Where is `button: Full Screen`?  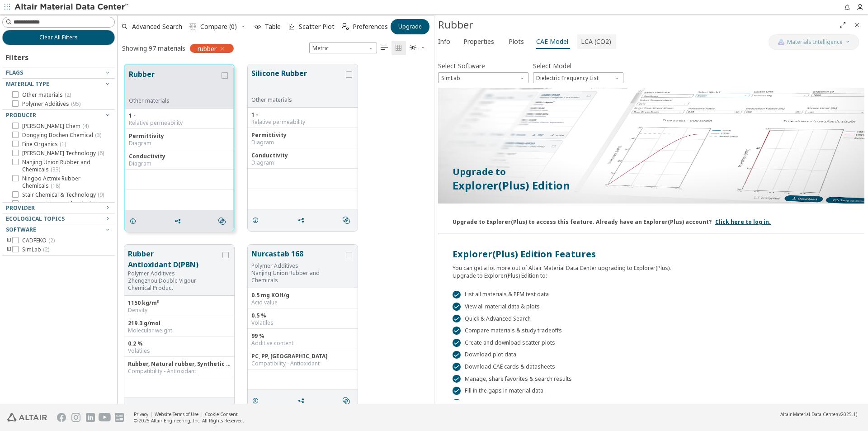 button: Full Screen is located at coordinates (843, 25).